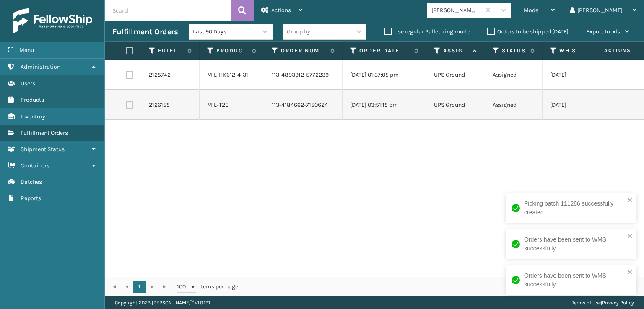 The width and height of the screenshot is (644, 309). I want to click on div: Picking batch 111286 successfully created., so click(574, 208).